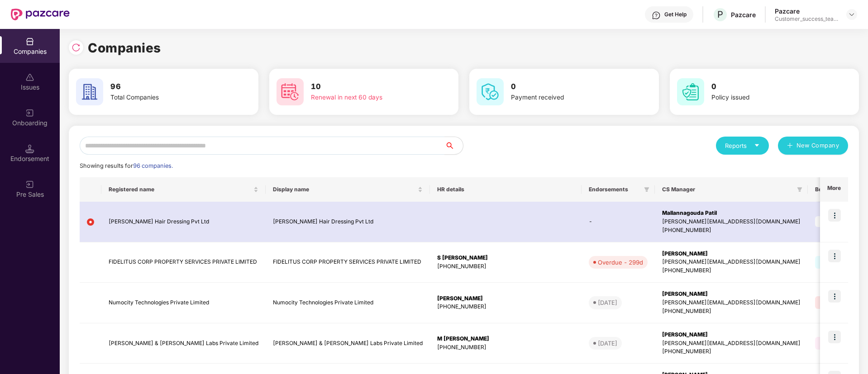 This screenshot has height=374, width=868. I want to click on img: svg+xml;base64,PHN2ZyBpZD0iSXNzdWVzX2Rpc2FibGVkIiB4bWxucz0iaHR0cDovL3d3dy53My5vcmcvMjAwMC9zdmciIH..., so click(30, 77).